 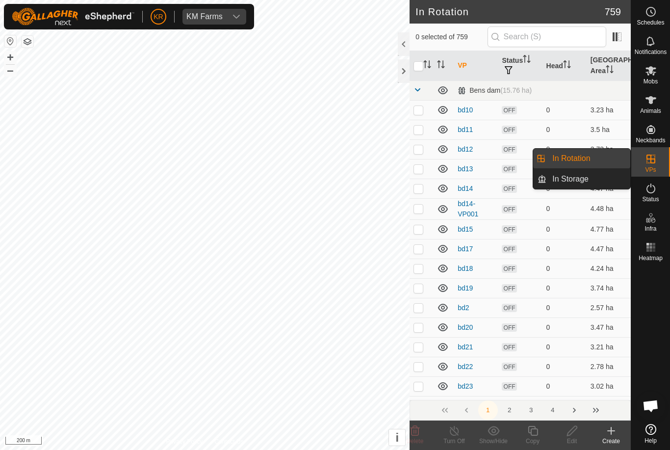 I want to click on td: 2.78 ha, so click(x=609, y=367).